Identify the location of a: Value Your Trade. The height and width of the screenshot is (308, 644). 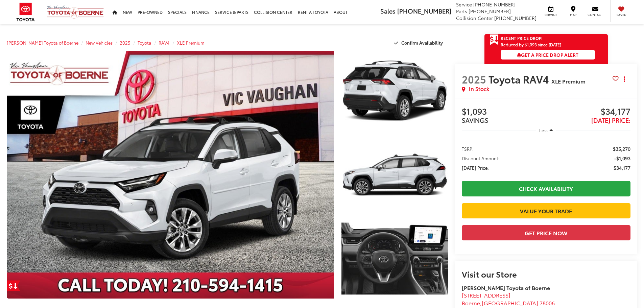
(546, 211).